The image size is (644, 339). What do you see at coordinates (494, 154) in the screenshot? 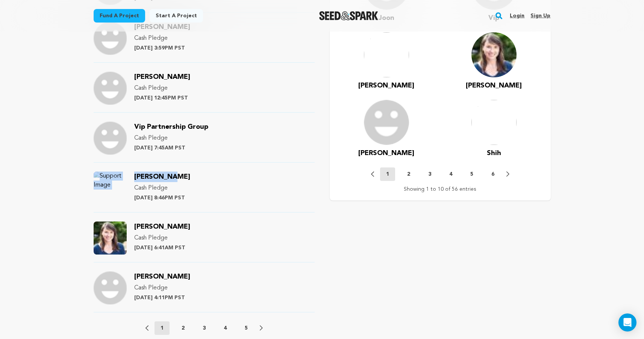
I see `span: Shih` at bounding box center [494, 154].